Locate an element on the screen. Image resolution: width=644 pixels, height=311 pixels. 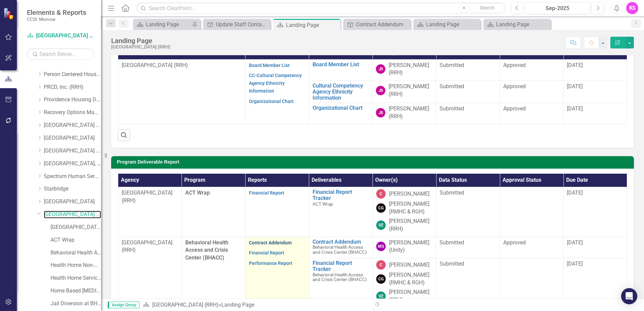
button: KS is located at coordinates (632, 8).